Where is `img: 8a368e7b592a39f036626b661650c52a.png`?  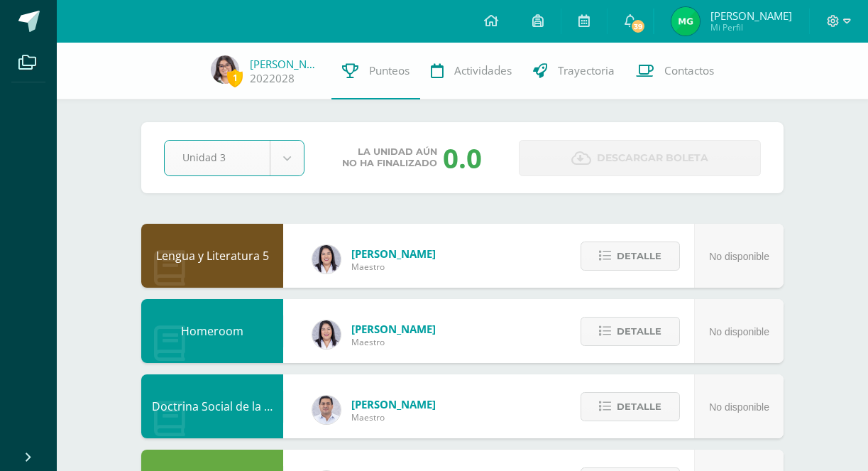
img: 8a368e7b592a39f036626b661650c52a.png is located at coordinates (225, 70).